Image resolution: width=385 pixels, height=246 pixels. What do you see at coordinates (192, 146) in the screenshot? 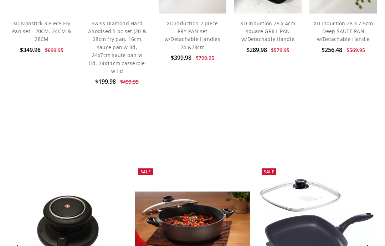
I see `p: Fall In Love With Your Kitchen Again` at bounding box center [192, 146].